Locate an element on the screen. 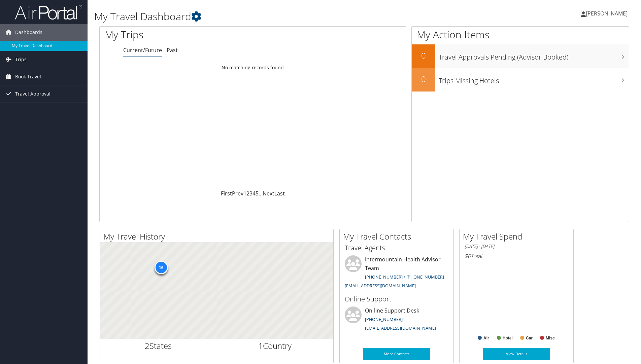 Image resolution: width=641 pixels, height=364 pixels. a: 0Travel Approvals Pending (Advisor Booked) is located at coordinates (520, 56).